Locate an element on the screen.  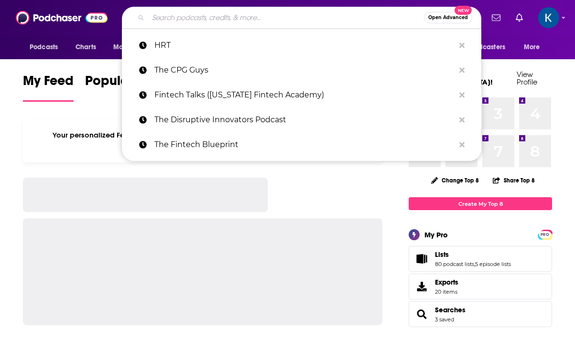
a: Create My Top 8 is located at coordinates (480, 204).